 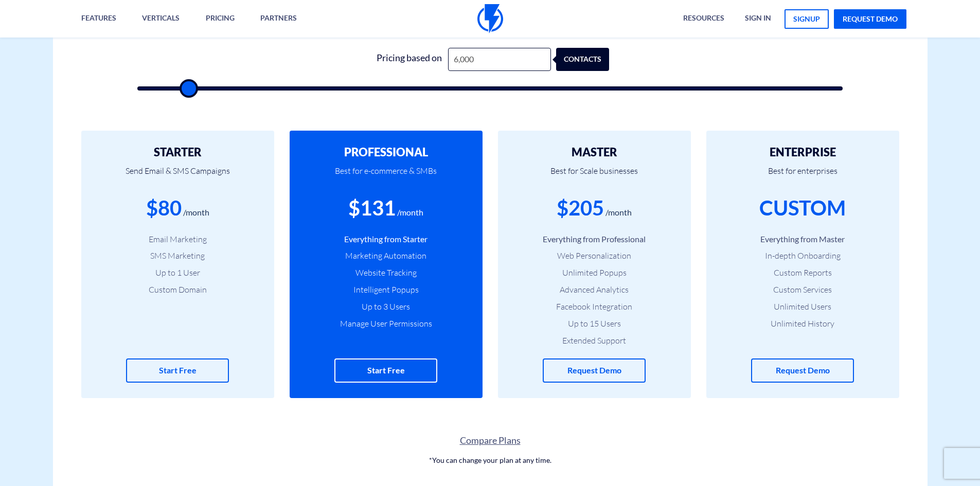 What do you see at coordinates (580, 208) in the screenshot?
I see `div: $205` at bounding box center [580, 208].